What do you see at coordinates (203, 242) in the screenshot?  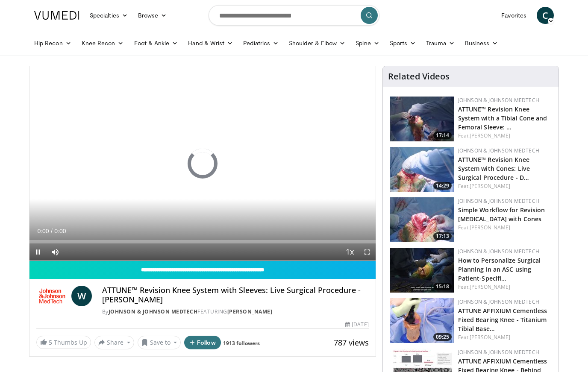 I see `div: Progress Bar` at bounding box center [203, 242].